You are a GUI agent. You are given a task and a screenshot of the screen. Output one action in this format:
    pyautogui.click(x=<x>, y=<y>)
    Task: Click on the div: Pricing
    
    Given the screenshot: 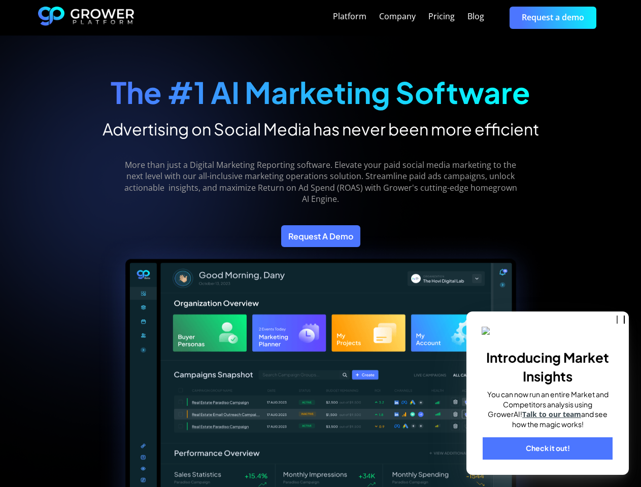 What is the action you would take?
    pyautogui.click(x=441, y=16)
    